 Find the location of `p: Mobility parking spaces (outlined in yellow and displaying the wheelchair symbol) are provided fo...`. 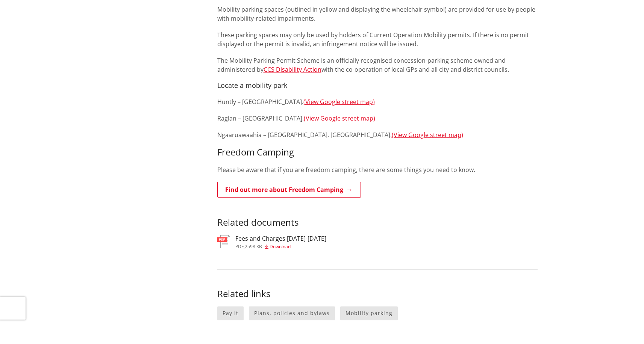

p: Mobility parking spaces (outlined in yellow and displaying the wheelchair symbol) are provided fo... is located at coordinates (377, 14).